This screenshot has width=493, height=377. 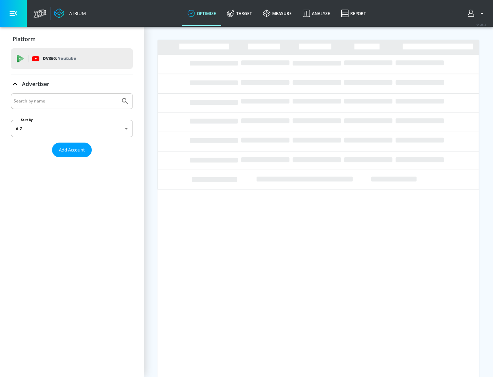 I want to click on div: Atrium, so click(x=76, y=13).